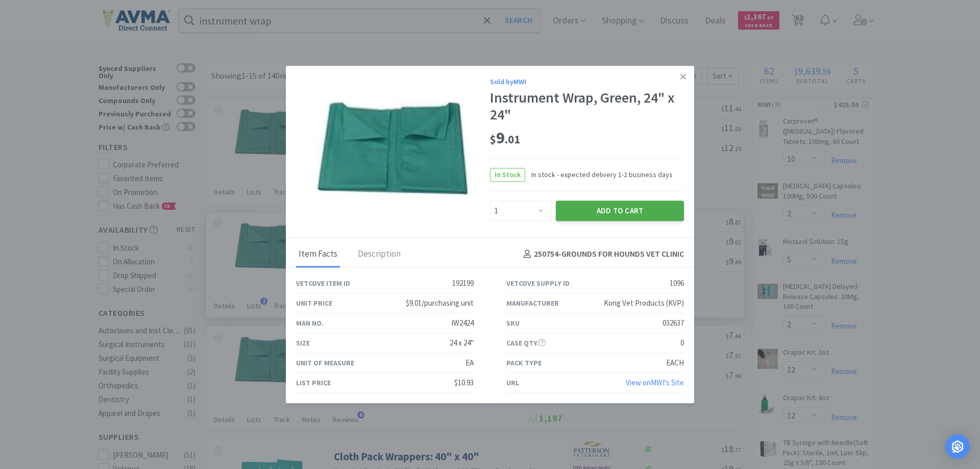 This screenshot has width=980, height=469. Describe the element at coordinates (463, 284) in the screenshot. I see `div: 192199` at that location.